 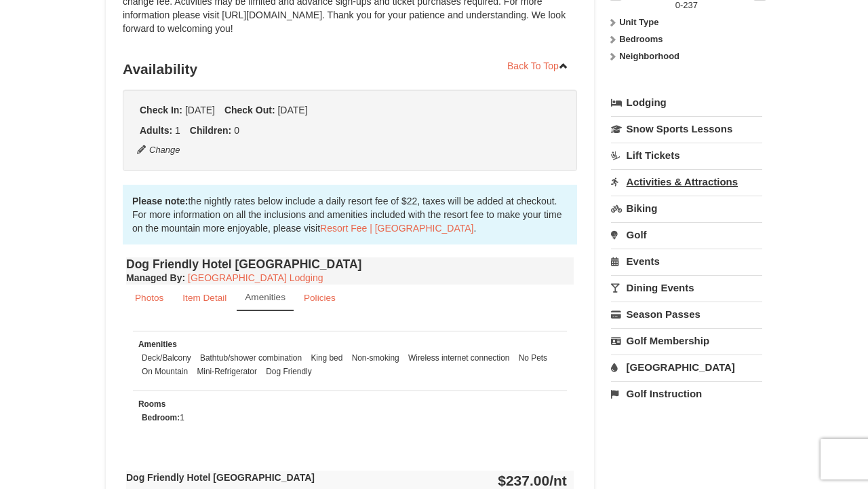 I want to click on a: Back To Top, so click(x=537, y=66).